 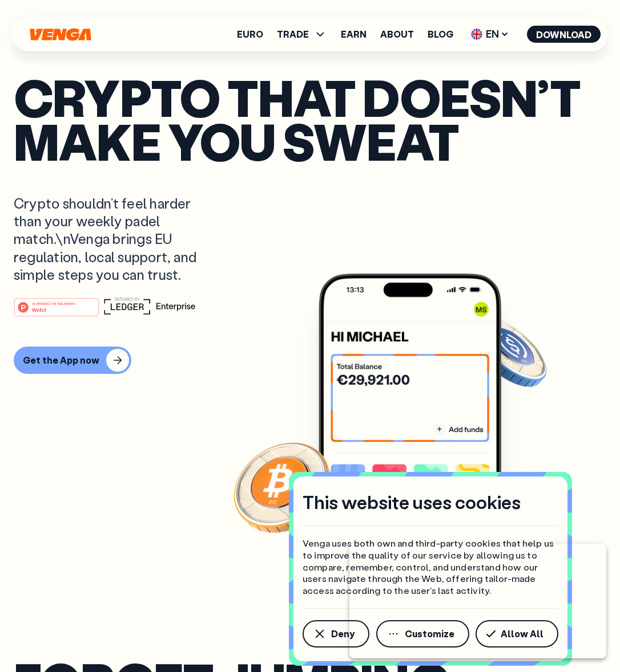 What do you see at coordinates (56, 312) in the screenshot?
I see `a: #1 PRODUCT OF THE MONTHWeb3` at bounding box center [56, 312].